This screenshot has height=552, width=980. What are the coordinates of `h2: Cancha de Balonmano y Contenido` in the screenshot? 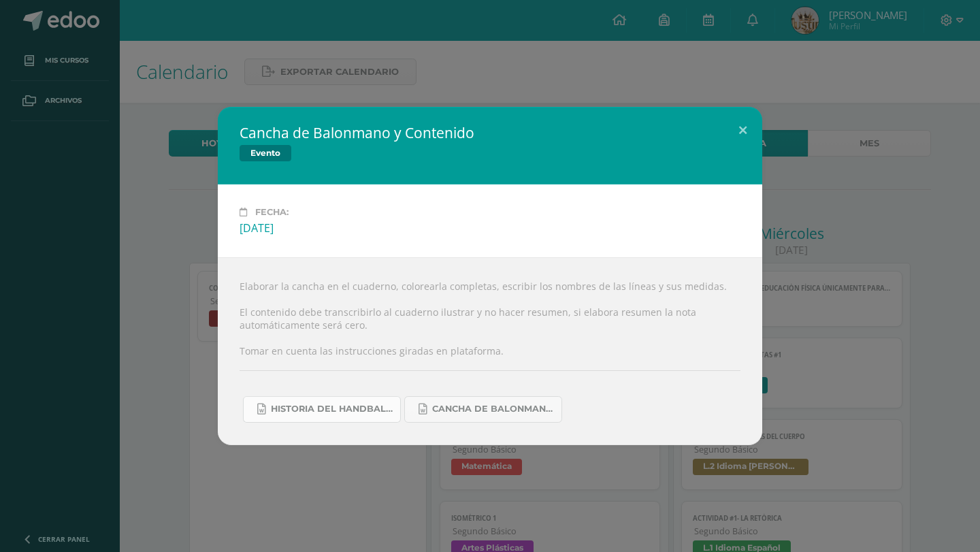 It's located at (357, 133).